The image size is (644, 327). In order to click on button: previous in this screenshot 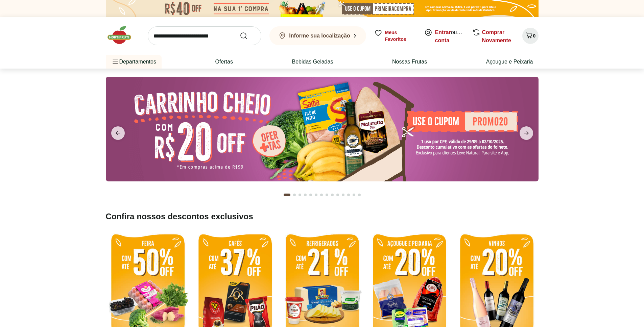, I will do `click(118, 133)`.